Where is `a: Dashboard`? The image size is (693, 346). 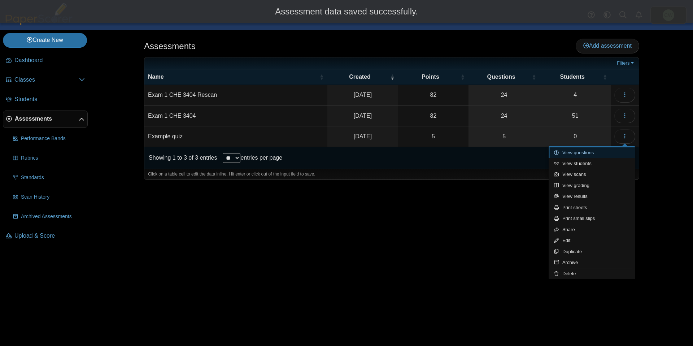
a: Dashboard is located at coordinates (45, 61).